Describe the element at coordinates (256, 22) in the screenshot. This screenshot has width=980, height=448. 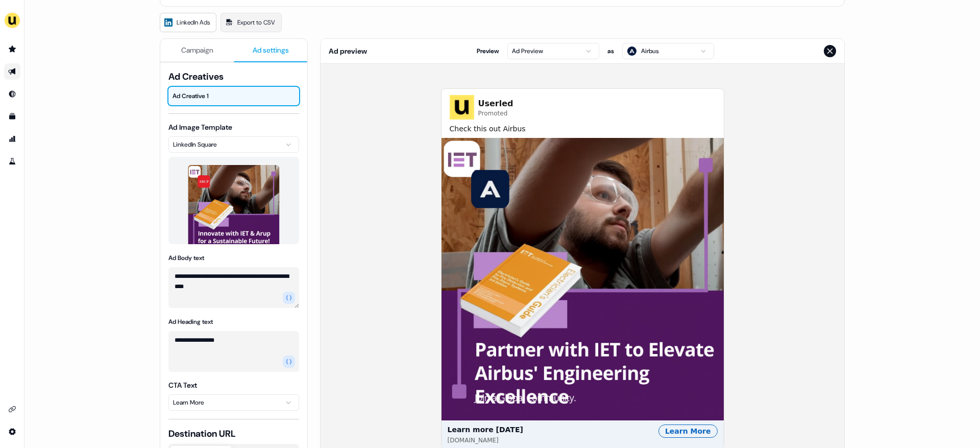
I see `span: Export to CSV` at that location.